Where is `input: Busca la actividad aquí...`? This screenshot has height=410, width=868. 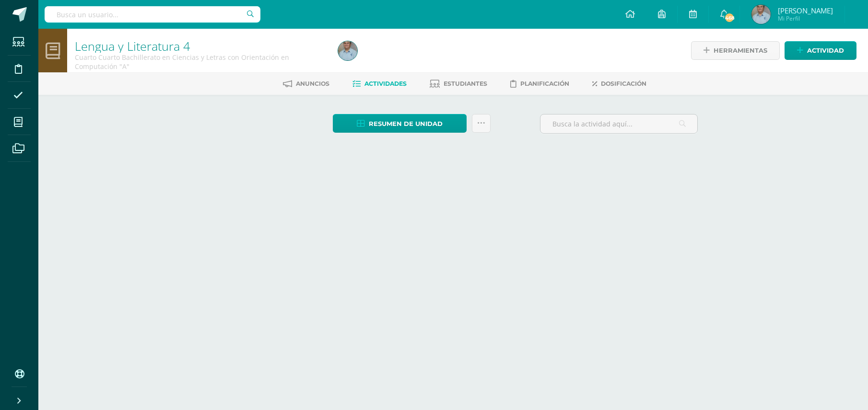 input: Busca la actividad aquí... is located at coordinates (618, 124).